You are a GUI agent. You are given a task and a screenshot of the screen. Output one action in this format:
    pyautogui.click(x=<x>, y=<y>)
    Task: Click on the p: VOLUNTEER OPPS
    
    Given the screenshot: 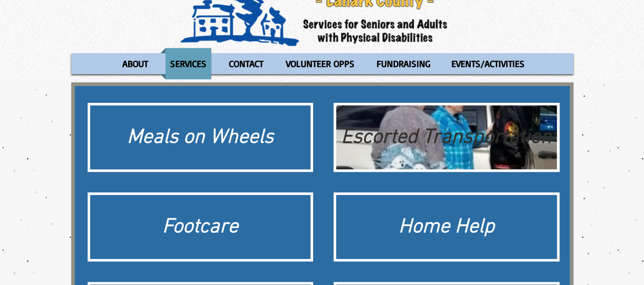 What is the action you would take?
    pyautogui.click(x=320, y=64)
    